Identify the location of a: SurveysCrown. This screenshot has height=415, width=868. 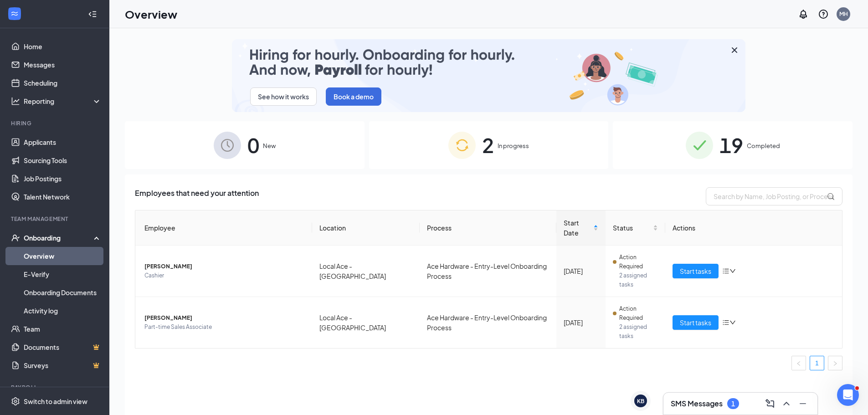
(63, 365).